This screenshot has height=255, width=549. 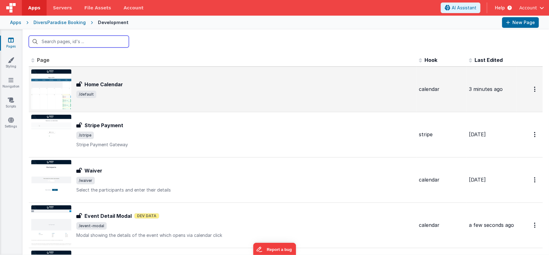 I want to click on h3: Waiver, so click(x=93, y=171).